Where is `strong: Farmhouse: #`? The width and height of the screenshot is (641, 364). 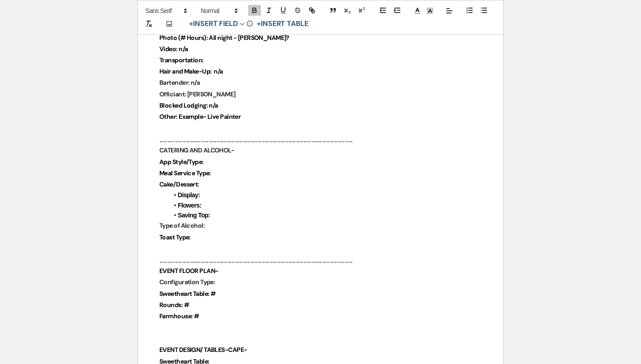 strong: Farmhouse: # is located at coordinates (179, 316).